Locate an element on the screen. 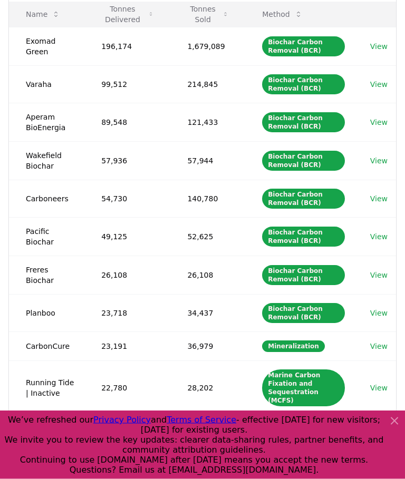 This screenshot has height=479, width=405. td: 49,125 is located at coordinates (127, 237).